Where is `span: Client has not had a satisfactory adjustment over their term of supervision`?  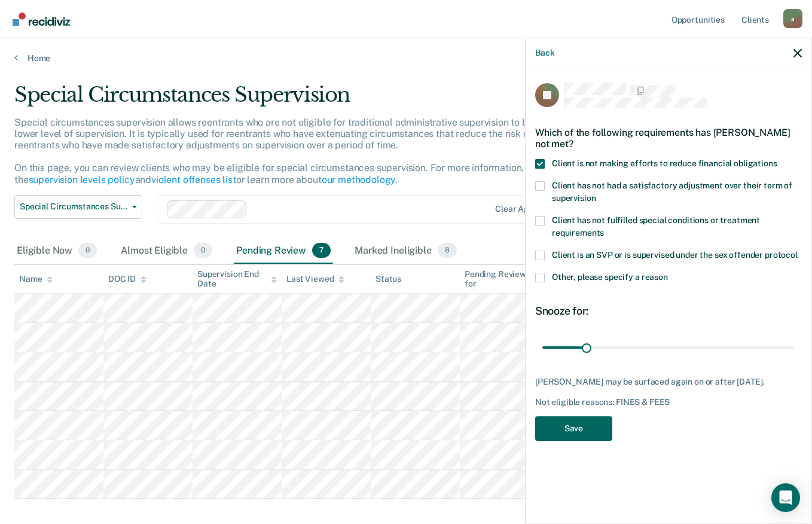
span: Client has not had a satisfactory adjustment over their term of supervision is located at coordinates (673, 191).